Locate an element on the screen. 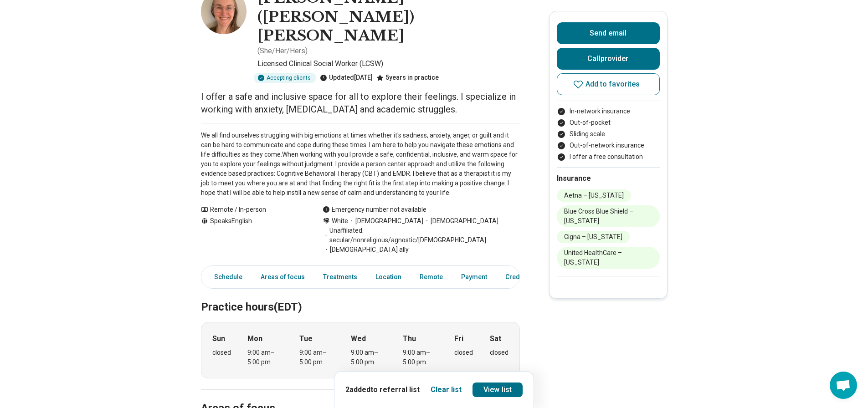  a: Credentials is located at coordinates (522, 277).